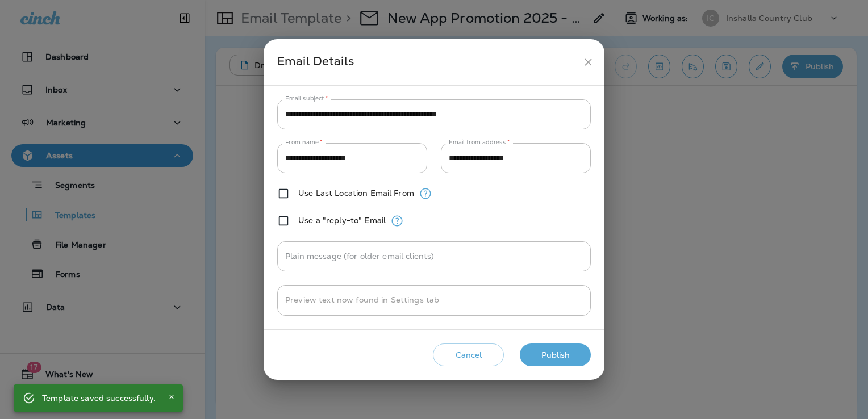  Describe the element at coordinates (307, 98) in the screenshot. I see `label: Email subject` at that location.